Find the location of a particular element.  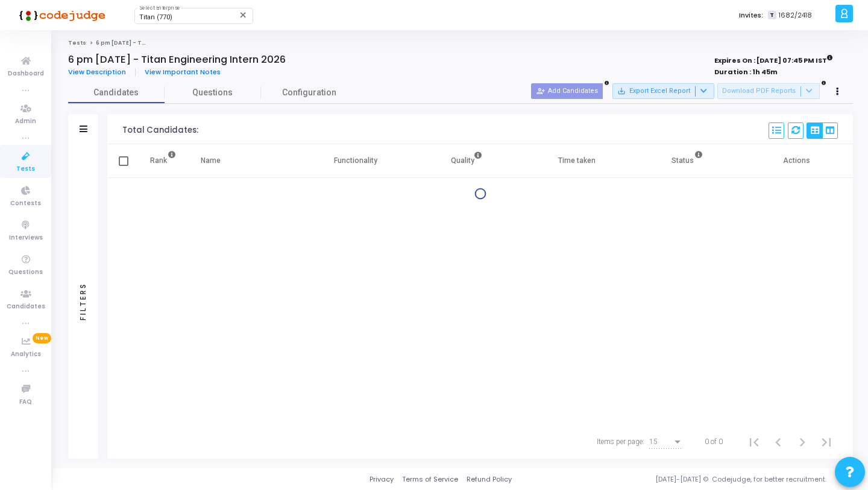

a: View Important Notes is located at coordinates (183, 72).